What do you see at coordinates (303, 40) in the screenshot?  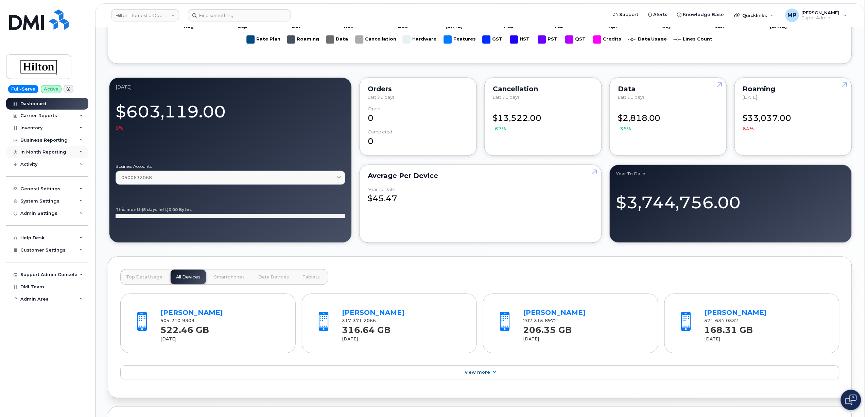 I see `g: Roaming` at bounding box center [303, 40].